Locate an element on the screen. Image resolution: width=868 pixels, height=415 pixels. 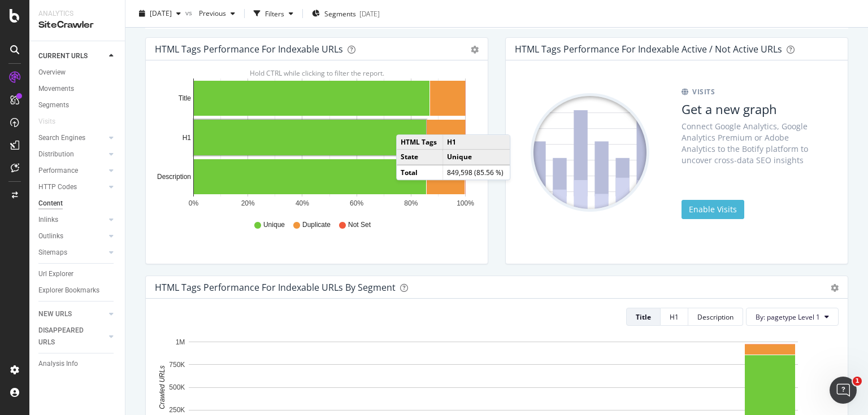
div: Explorer Bookmarks is located at coordinates (69, 290).